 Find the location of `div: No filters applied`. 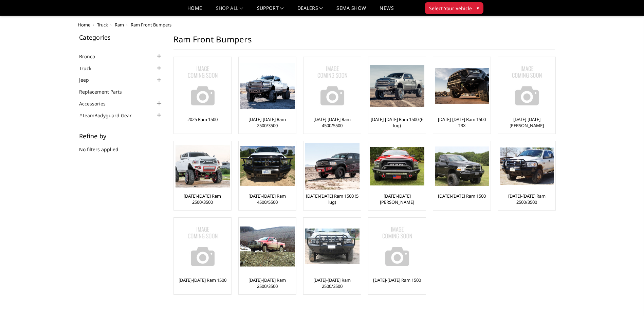

div: No filters applied is located at coordinates (121, 147).